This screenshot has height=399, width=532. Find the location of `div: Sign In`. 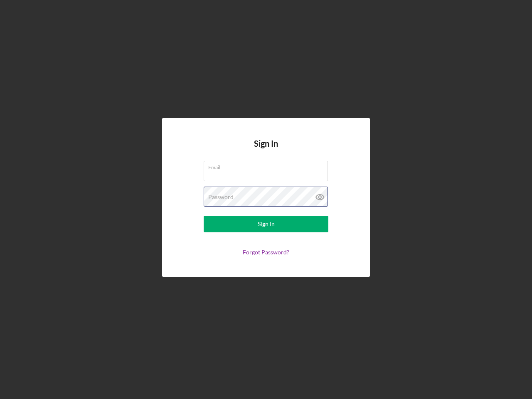

div: Sign In is located at coordinates (266, 224).